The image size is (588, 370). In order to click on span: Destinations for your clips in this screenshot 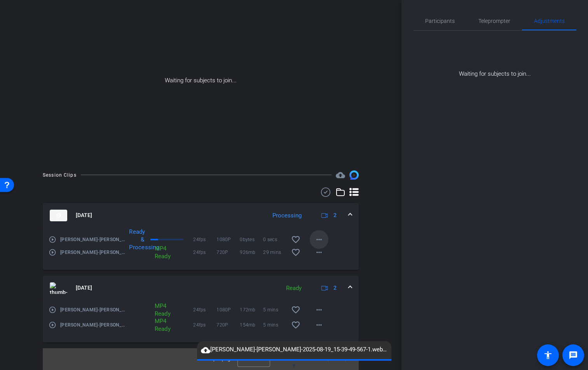, I will do `click(340, 175)`.